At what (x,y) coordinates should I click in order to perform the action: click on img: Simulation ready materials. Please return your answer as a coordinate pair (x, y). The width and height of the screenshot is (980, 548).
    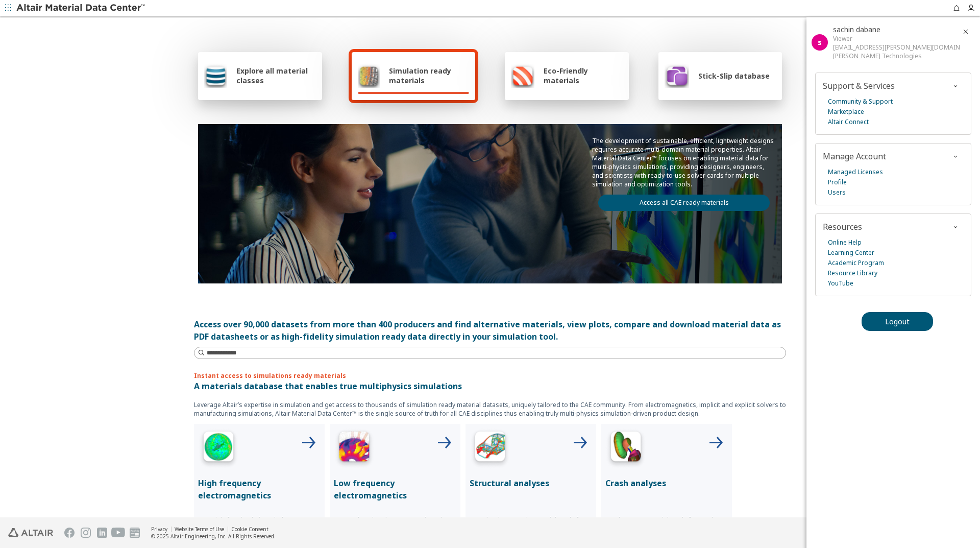
    Looking at the image, I should click on (369, 75).